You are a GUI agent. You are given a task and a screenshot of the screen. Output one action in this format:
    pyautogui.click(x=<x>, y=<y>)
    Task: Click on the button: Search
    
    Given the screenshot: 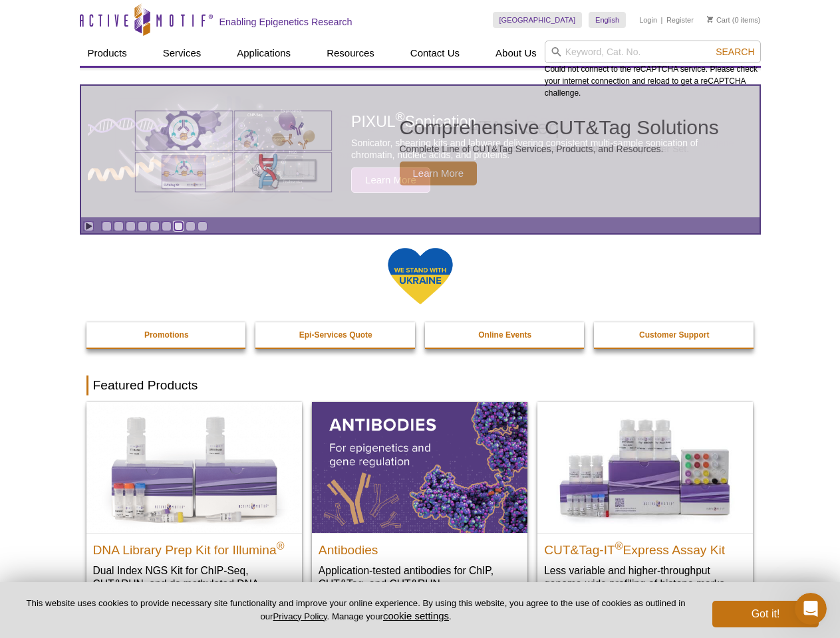 What is the action you would take?
    pyautogui.click(x=735, y=52)
    